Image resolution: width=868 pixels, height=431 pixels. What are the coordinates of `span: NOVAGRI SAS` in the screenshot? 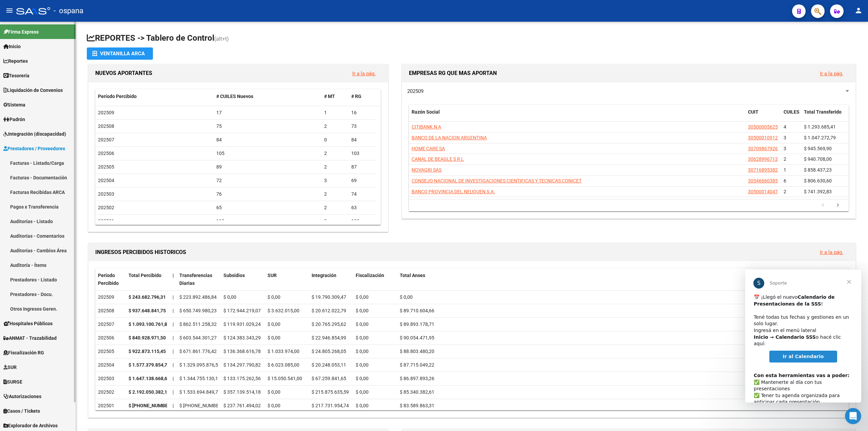 It's located at (427, 170).